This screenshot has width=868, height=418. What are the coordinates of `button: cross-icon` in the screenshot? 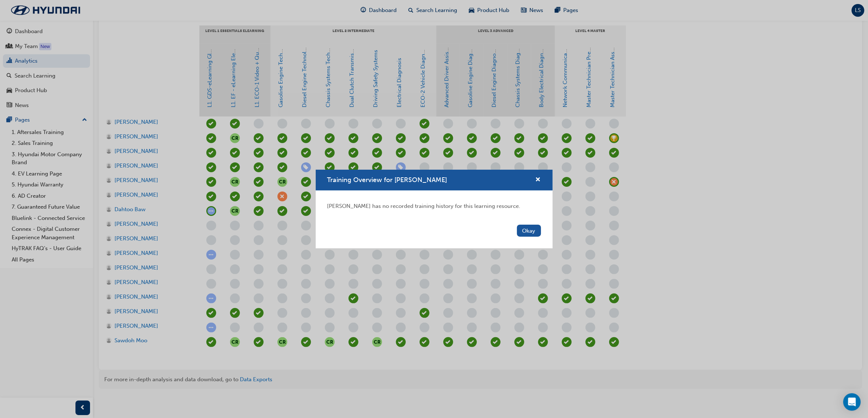 It's located at (538, 180).